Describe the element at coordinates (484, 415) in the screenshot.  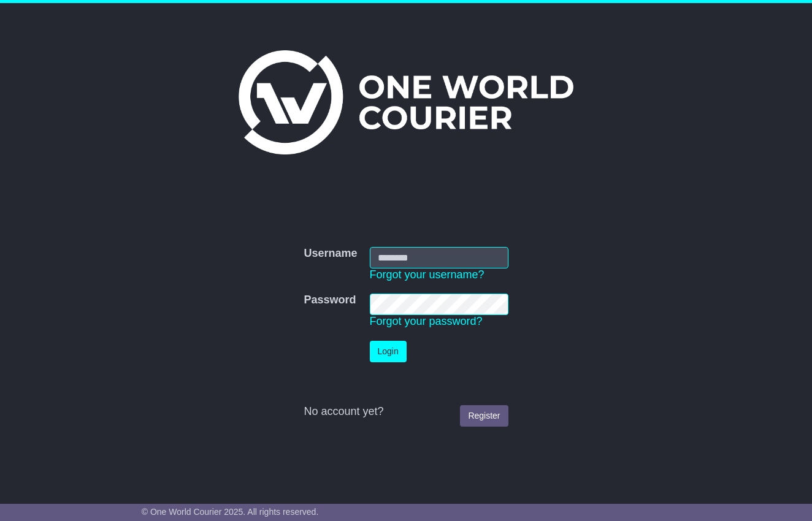
I see `a: Register` at that location.